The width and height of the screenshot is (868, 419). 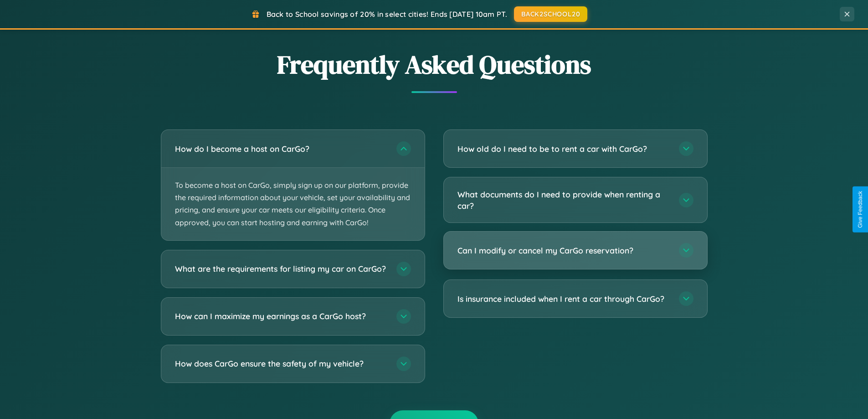 I want to click on h3: What documents do I need to provide when renting a car?, so click(x=563, y=200).